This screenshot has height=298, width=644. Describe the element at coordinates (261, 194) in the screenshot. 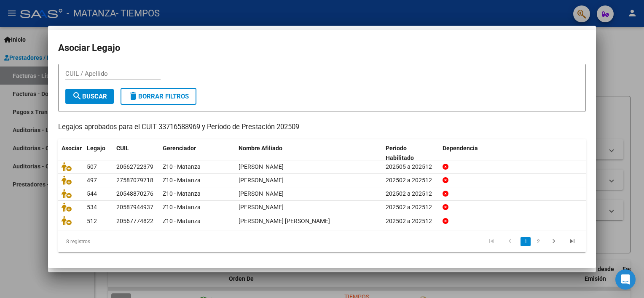

I see `span: MINNITI BENJAMIN` at that location.